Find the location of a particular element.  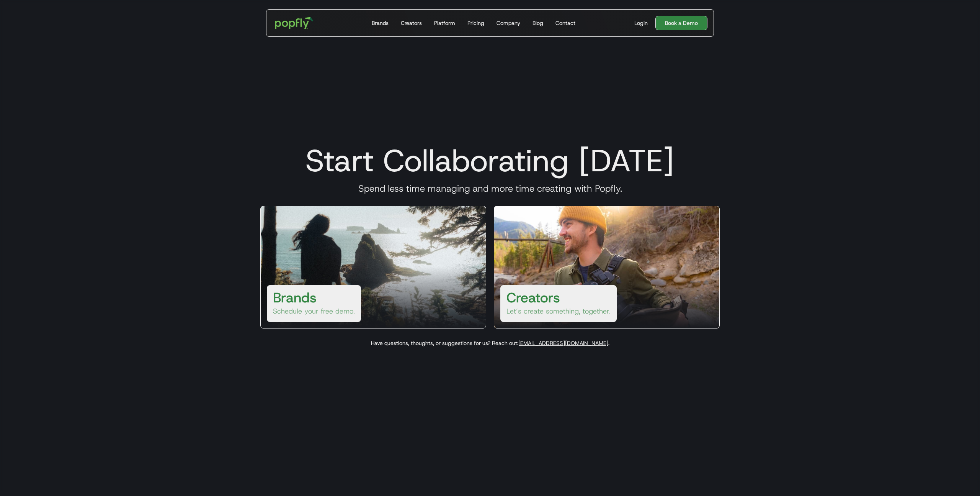

div: Company is located at coordinates (508, 23).